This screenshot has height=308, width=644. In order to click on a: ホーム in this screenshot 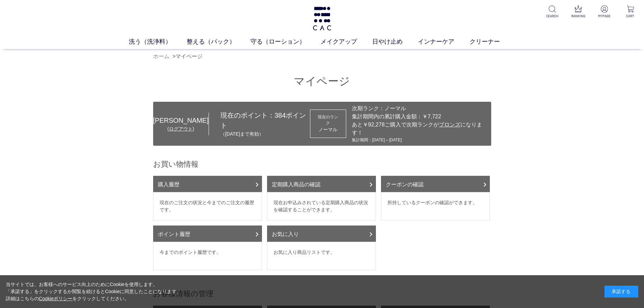, I will do `click(161, 56)`.